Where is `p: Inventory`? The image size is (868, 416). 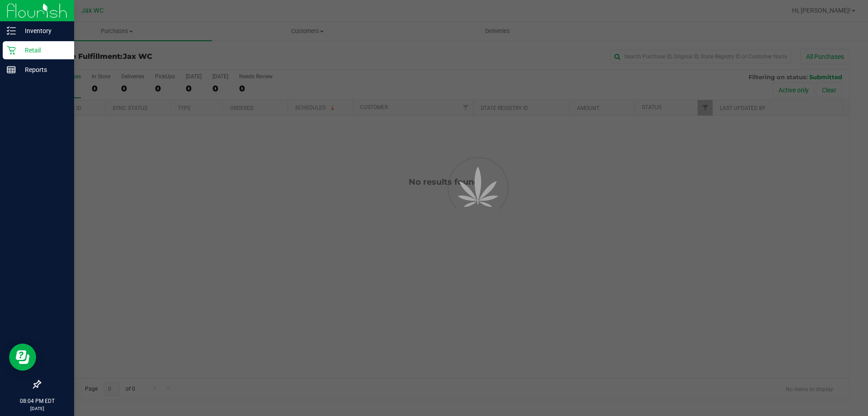
p: Inventory is located at coordinates (43, 31).